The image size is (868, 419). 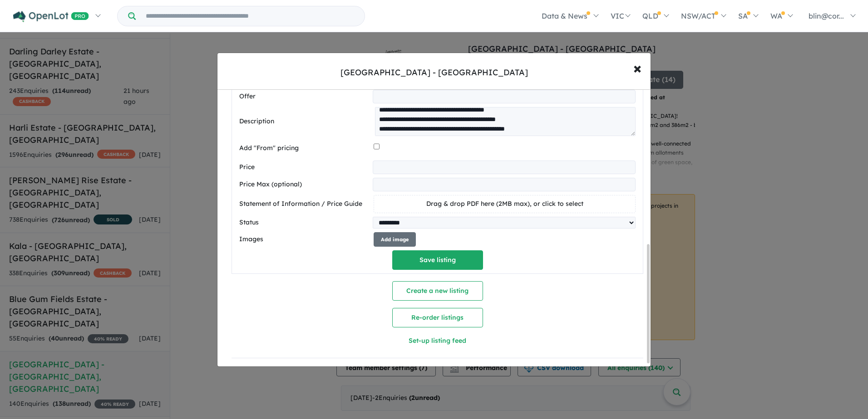 I want to click on label: Images, so click(x=304, y=239).